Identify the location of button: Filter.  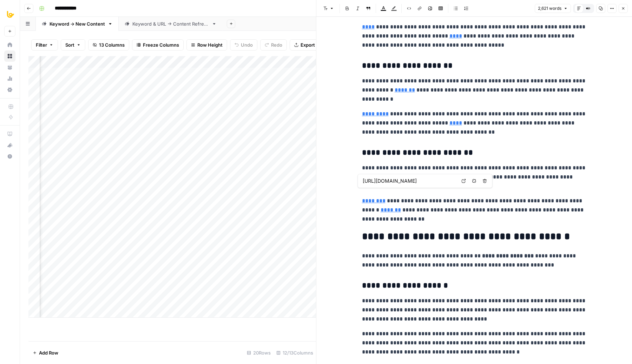
(45, 45).